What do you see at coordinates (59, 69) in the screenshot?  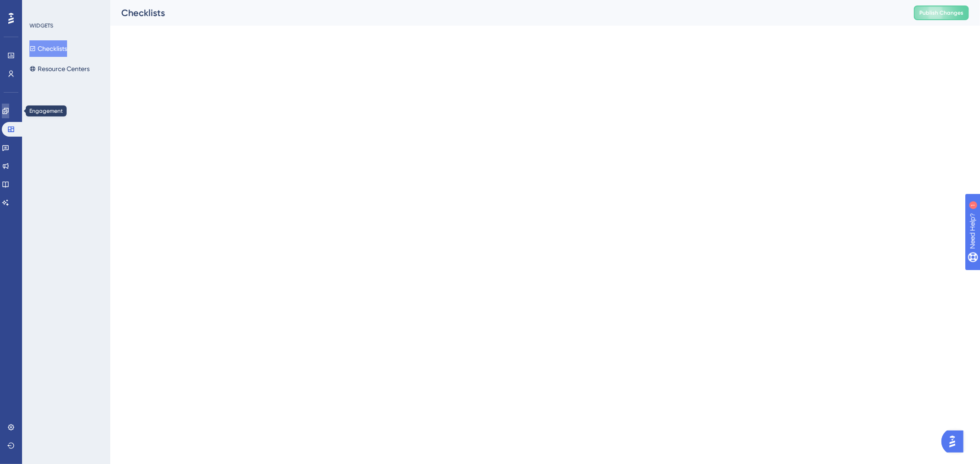 I see `button: Resource Centers` at bounding box center [59, 69].